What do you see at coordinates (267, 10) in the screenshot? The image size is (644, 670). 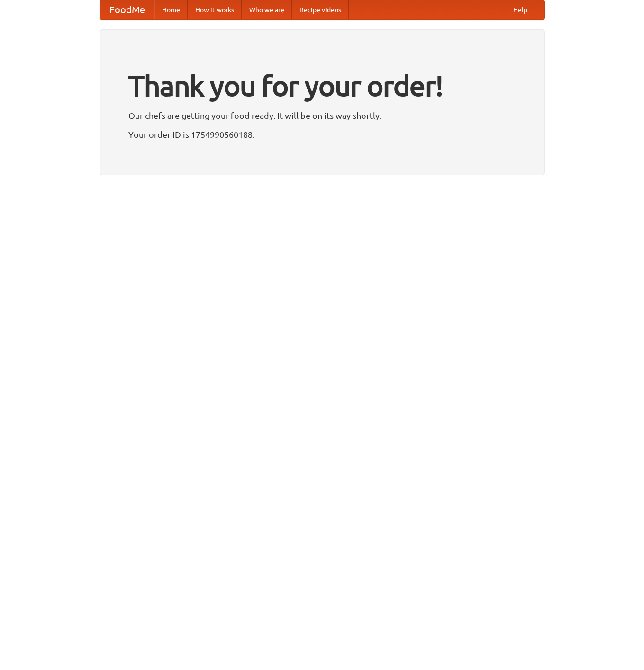 I see `a: Who we are` at bounding box center [267, 10].